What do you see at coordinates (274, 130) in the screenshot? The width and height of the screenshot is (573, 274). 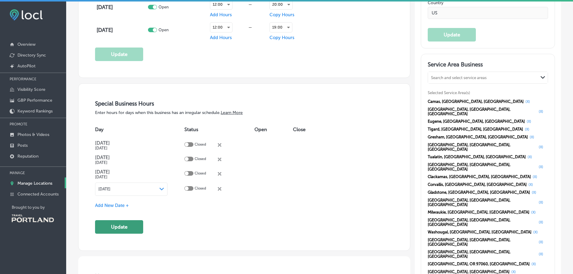 I see `th: Open` at bounding box center [274, 130].